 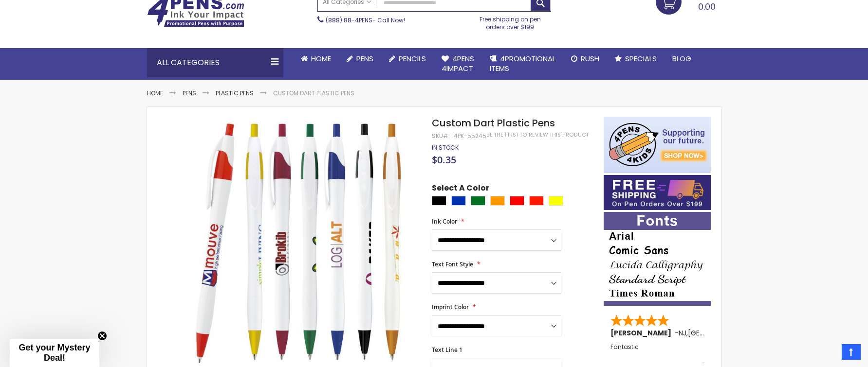 What do you see at coordinates (458, 64) in the screenshot?
I see `a: 4Pens4impact` at bounding box center [458, 64].